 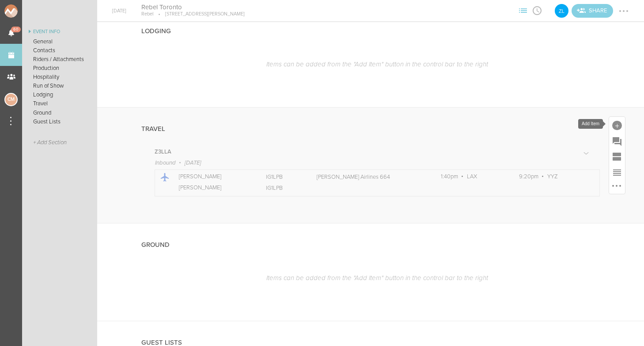 I want to click on span: 1:40pm, so click(x=450, y=176).